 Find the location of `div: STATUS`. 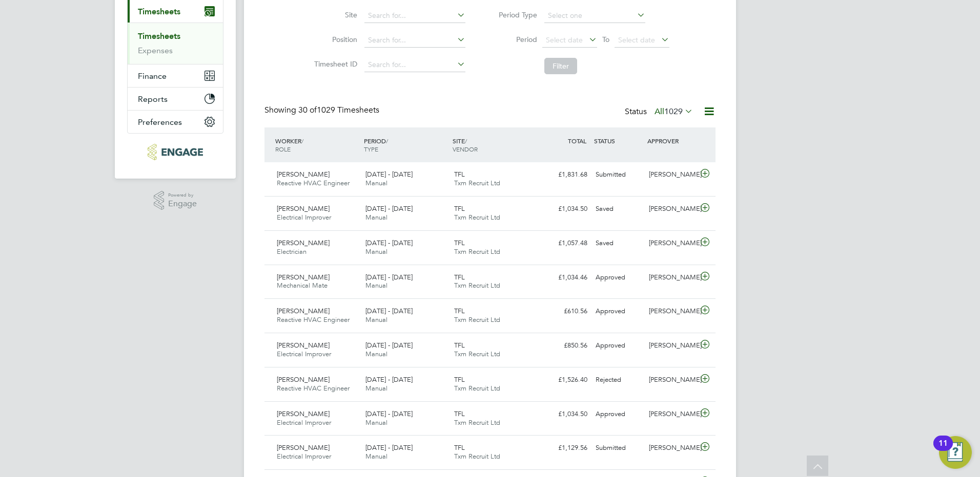

div: STATUS is located at coordinates (618, 141).